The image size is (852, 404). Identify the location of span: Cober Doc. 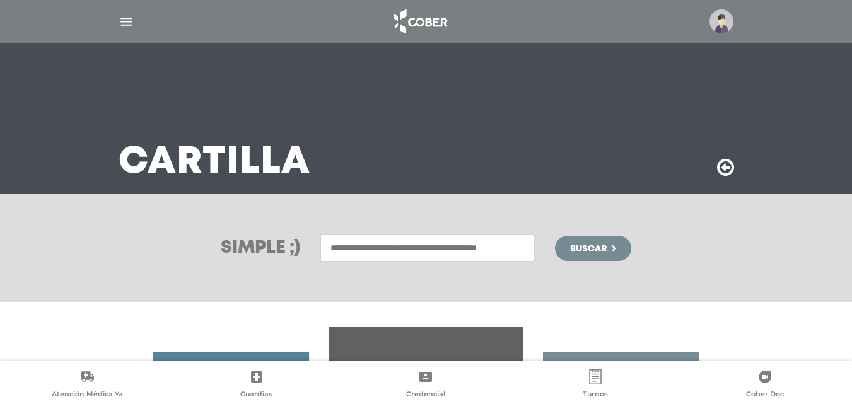
(765, 395).